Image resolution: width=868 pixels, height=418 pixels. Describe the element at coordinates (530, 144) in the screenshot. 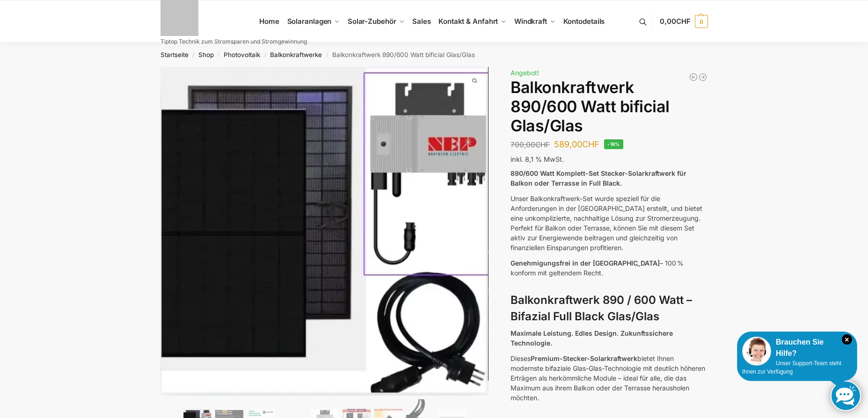

I see `bdi: 700,00` at that location.